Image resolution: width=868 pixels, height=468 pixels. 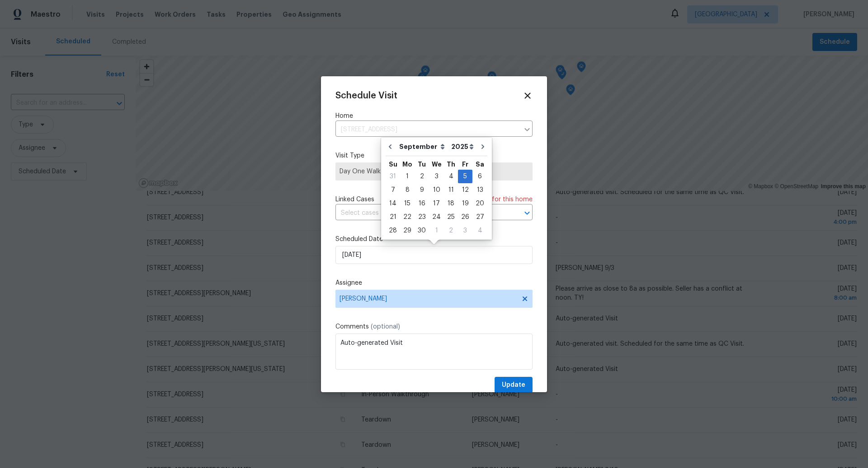 What do you see at coordinates (393, 164) in the screenshot?
I see `abbr: Sunday` at bounding box center [393, 164].